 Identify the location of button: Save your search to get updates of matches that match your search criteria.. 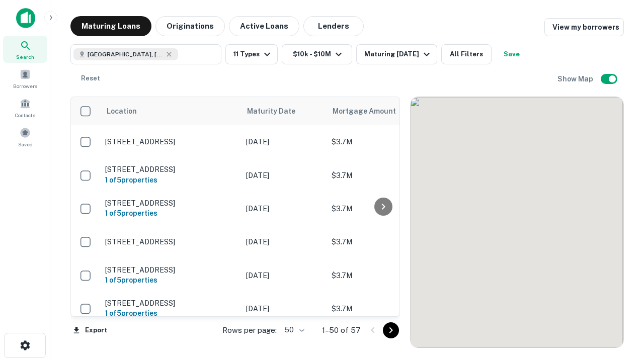
(512, 54).